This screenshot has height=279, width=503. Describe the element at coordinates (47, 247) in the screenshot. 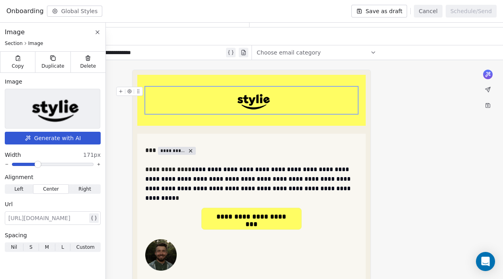

I see `span: M` at that location.